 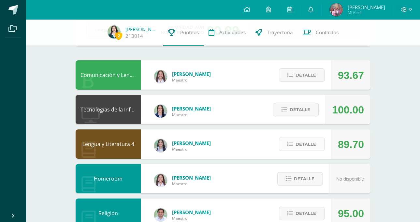 What do you see at coordinates (320, 33) in the screenshot?
I see `a: Contactos` at bounding box center [320, 33].